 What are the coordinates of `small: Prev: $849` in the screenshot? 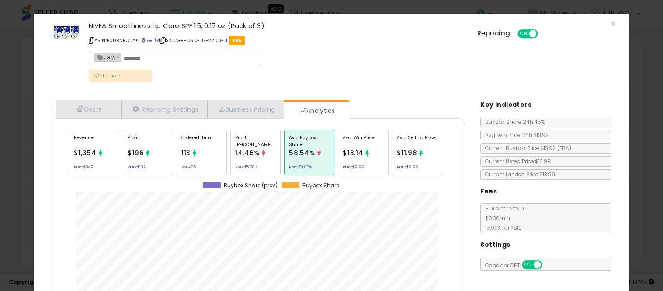 It's located at (83, 167).